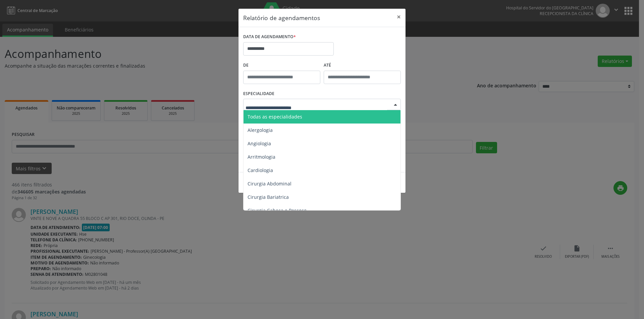 The width and height of the screenshot is (644, 319). Describe the element at coordinates (268, 197) in the screenshot. I see `span: Cirurgia Bariatrica` at that location.